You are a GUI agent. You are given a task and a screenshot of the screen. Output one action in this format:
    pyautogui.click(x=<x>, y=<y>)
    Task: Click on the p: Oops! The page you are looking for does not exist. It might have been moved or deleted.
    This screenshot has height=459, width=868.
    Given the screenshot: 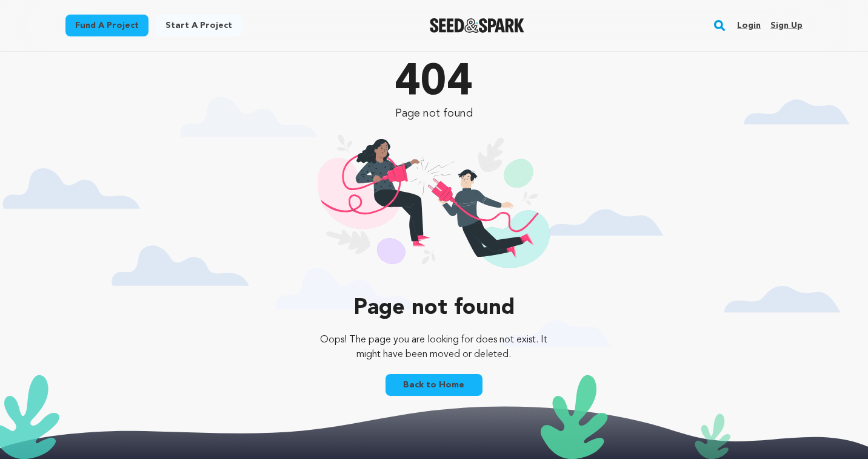 What is the action you would take?
    pyautogui.click(x=434, y=347)
    